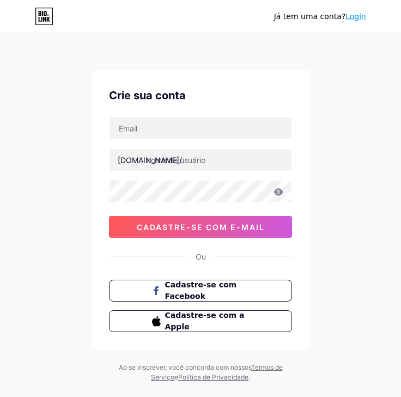 This screenshot has height=397, width=401. Describe the element at coordinates (201, 256) in the screenshot. I see `div: Ou` at that location.